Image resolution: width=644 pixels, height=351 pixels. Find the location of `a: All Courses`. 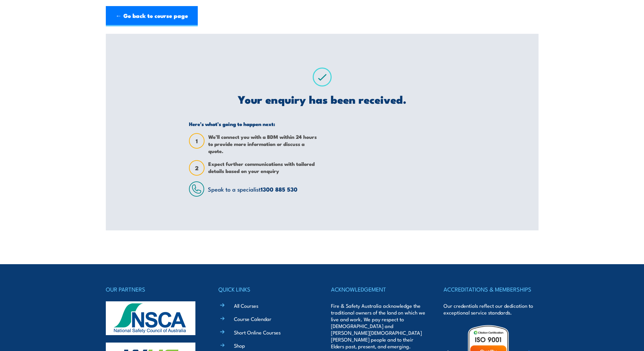

a: All Courses is located at coordinates (246, 305).